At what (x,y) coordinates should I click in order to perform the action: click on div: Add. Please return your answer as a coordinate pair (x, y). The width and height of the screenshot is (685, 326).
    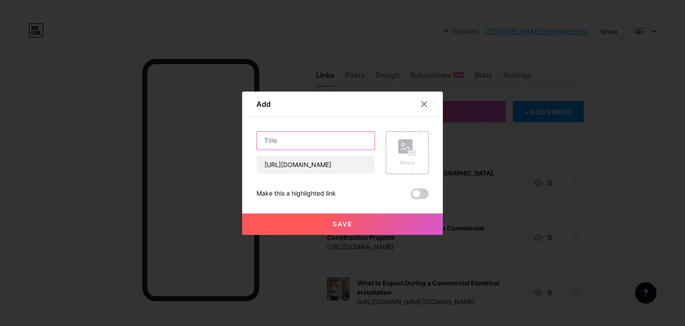
    Looking at the image, I should click on (264, 104).